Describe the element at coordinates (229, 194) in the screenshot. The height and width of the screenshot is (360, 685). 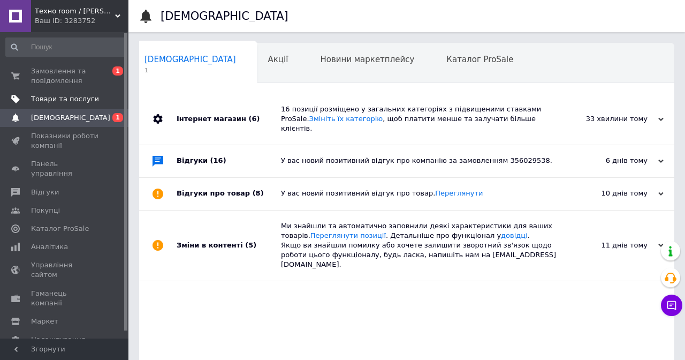
I see `div: Відгуки про товар` at that location.